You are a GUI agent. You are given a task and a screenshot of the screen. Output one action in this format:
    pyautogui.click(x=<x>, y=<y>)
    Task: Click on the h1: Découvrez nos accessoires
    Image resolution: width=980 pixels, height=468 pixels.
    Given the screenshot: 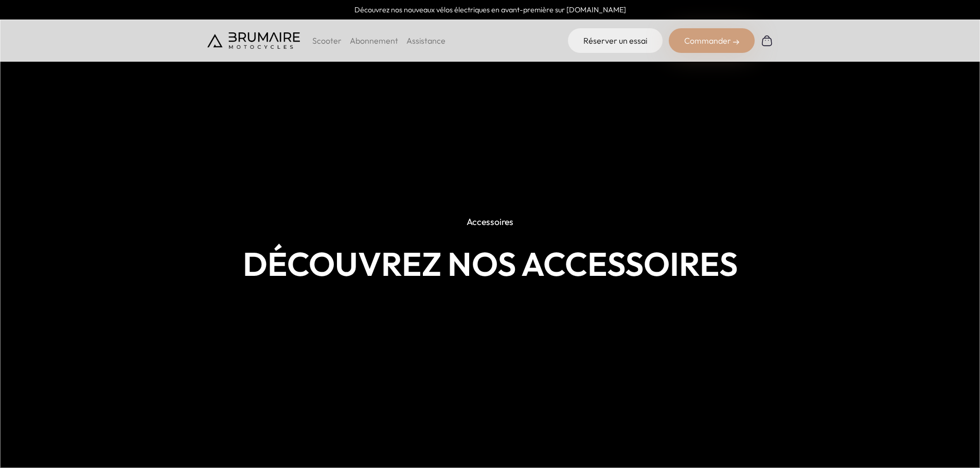 What is the action you would take?
    pyautogui.click(x=490, y=264)
    